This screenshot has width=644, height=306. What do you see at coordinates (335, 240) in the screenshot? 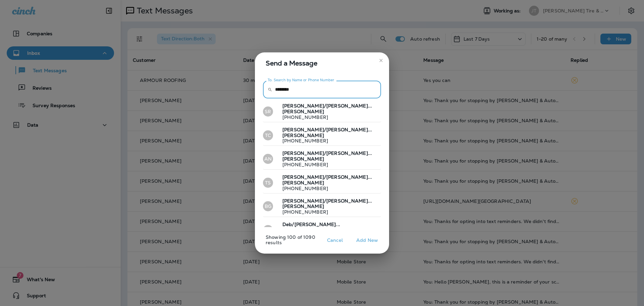
I see `button: Cancel` at bounding box center [335, 240].